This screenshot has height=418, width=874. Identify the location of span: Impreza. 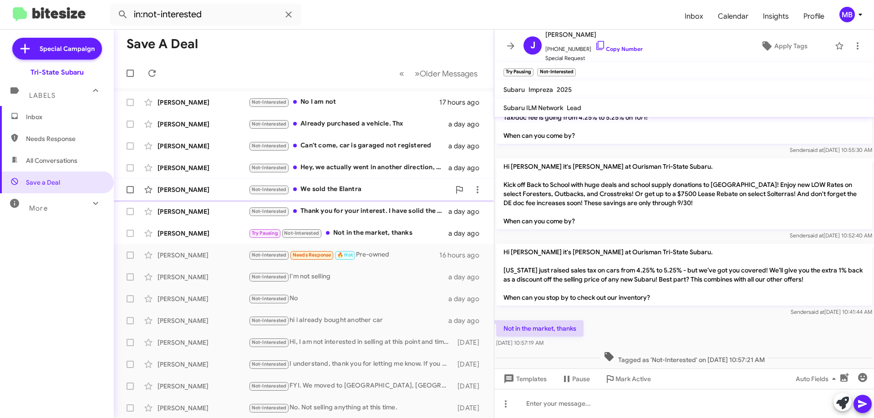
(541, 90).